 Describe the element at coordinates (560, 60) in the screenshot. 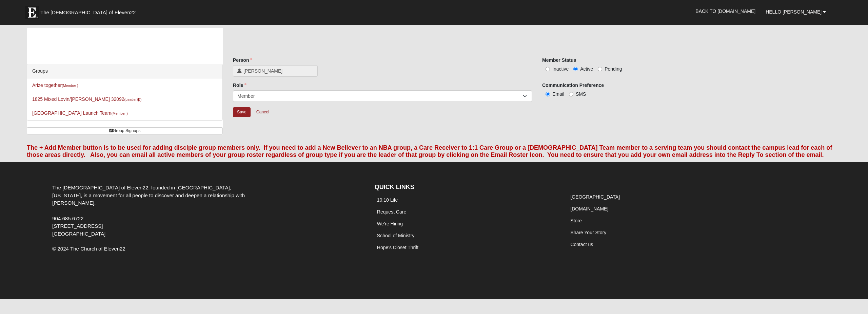

I see `label: Member Status` at that location.